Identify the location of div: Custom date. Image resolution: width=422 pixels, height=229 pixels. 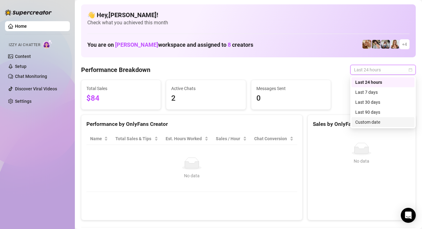
(383, 122).